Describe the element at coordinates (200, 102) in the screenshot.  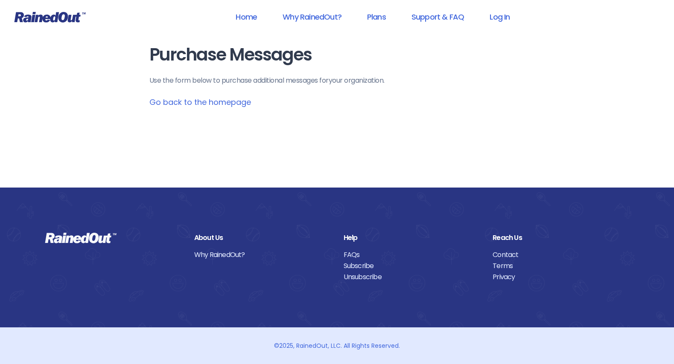
I see `a: Go back to the homepage` at that location.